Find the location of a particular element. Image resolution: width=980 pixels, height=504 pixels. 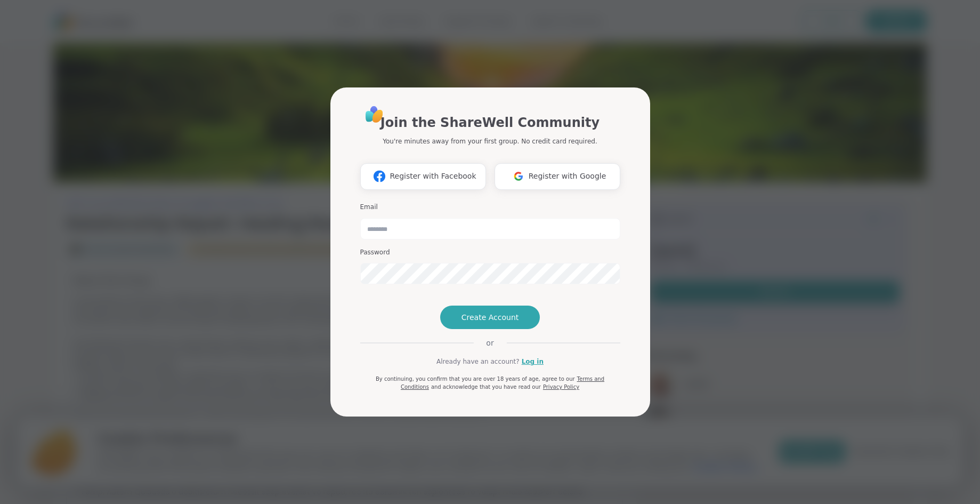

span: or is located at coordinates (490, 343).